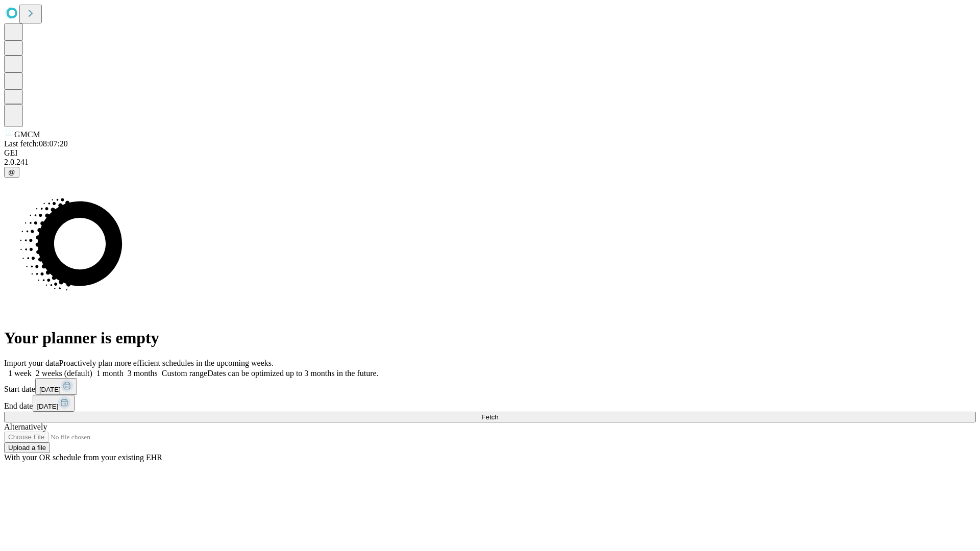  What do you see at coordinates (64, 373) in the screenshot?
I see `span: 2 weeks (default)` at bounding box center [64, 373].